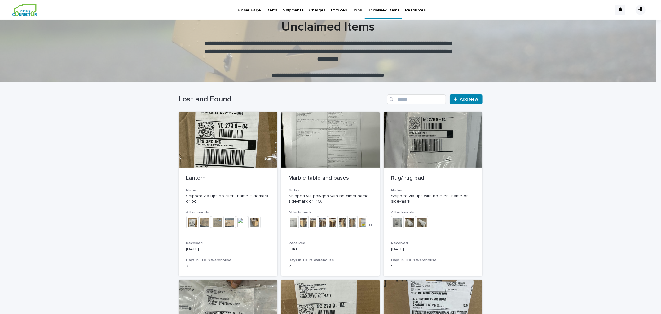  What do you see at coordinates (433, 178) in the screenshot?
I see `p: Rug/ rug pad` at bounding box center [433, 178].